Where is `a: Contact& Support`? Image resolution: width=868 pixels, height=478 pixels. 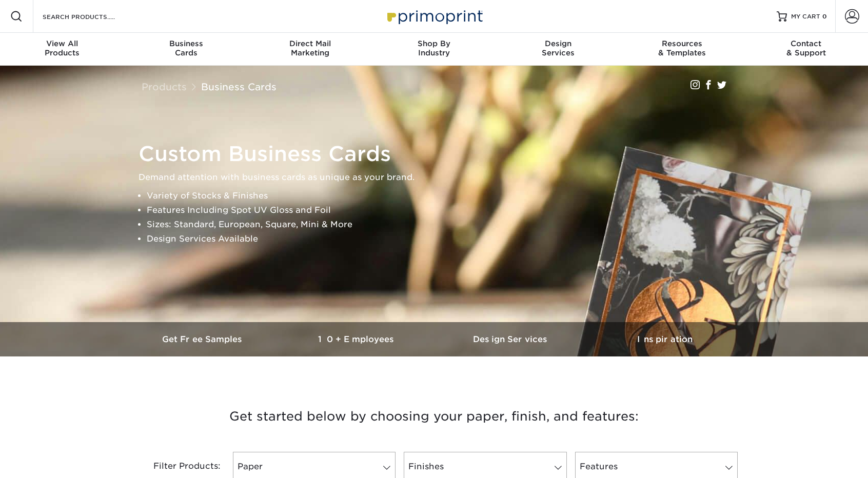
a: Contact& Support is located at coordinates (806, 49).